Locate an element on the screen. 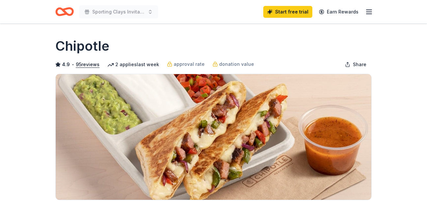 The height and width of the screenshot is (212, 427). h1: Chipotle is located at coordinates (82, 46).